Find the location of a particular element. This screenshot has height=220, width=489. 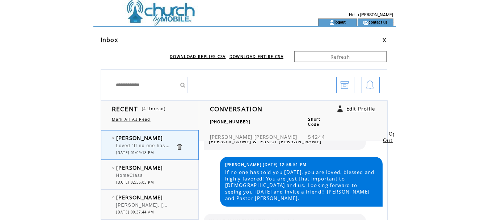

a: contact us is located at coordinates (378, 22).